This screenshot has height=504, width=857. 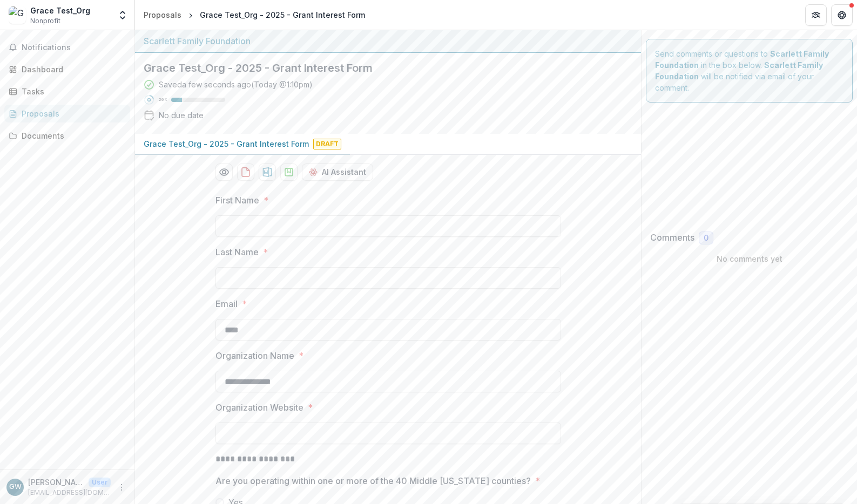 I want to click on div: No due date, so click(x=181, y=115).